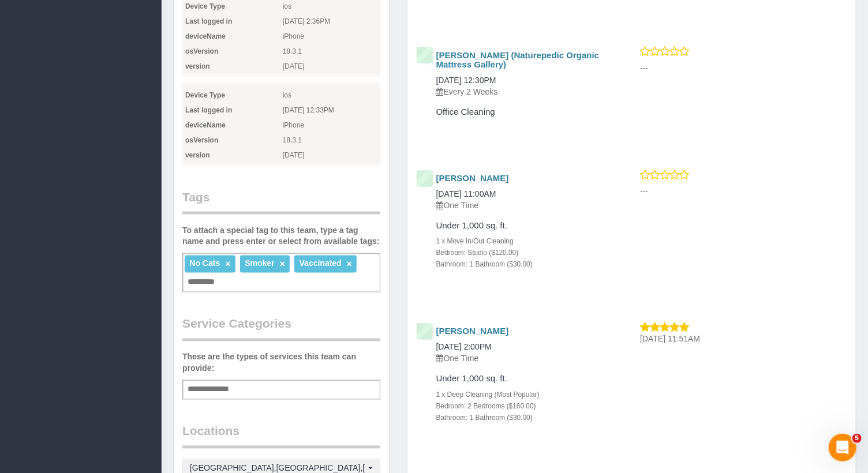  What do you see at coordinates (857, 439) in the screenshot?
I see `span: 5` at bounding box center [857, 439].